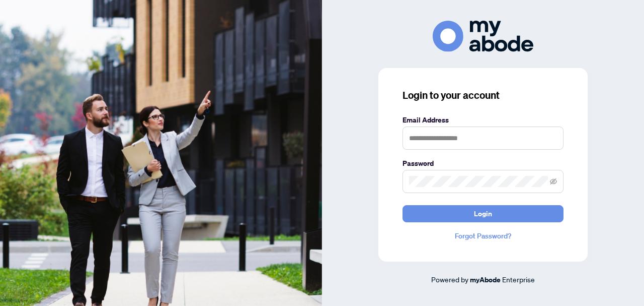  What do you see at coordinates (485, 279) in the screenshot?
I see `a: myAbode` at bounding box center [485, 279].